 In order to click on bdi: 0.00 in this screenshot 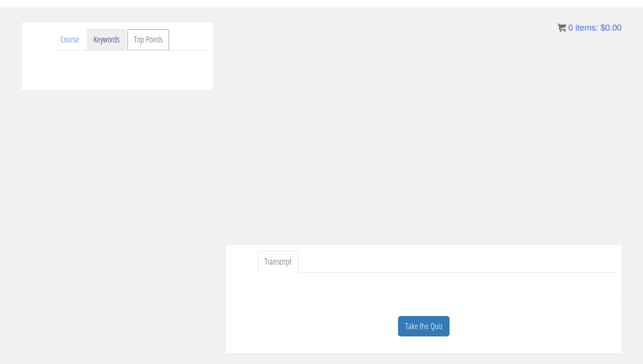, I will do `click(611, 28)`.